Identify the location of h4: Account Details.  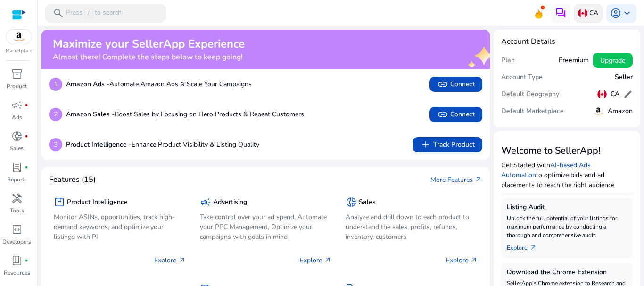
(567, 41).